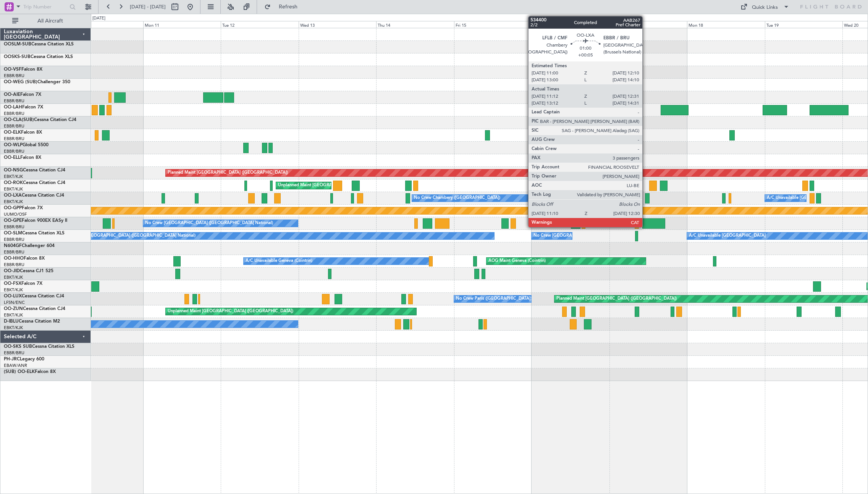 The width and height of the screenshot is (868, 494). What do you see at coordinates (260, 25) in the screenshot?
I see `div: Tue 12` at bounding box center [260, 25].